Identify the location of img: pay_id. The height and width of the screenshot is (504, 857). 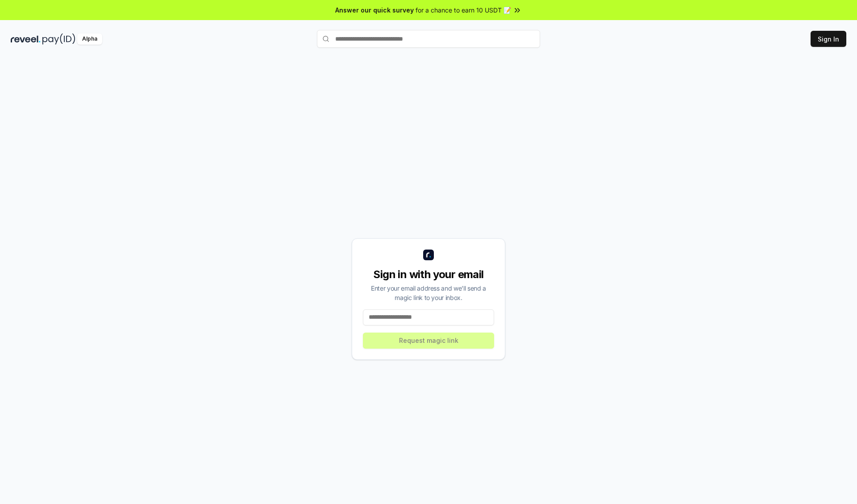
(59, 39).